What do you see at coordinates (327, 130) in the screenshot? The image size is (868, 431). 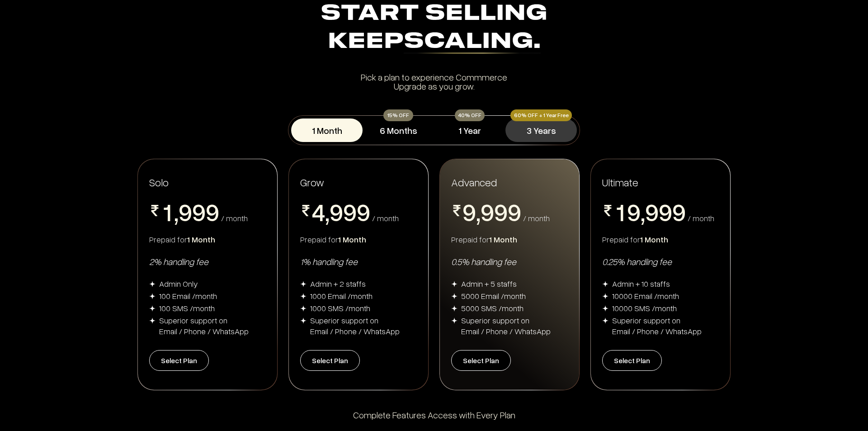 I see `button: 1 Month` at bounding box center [327, 130].